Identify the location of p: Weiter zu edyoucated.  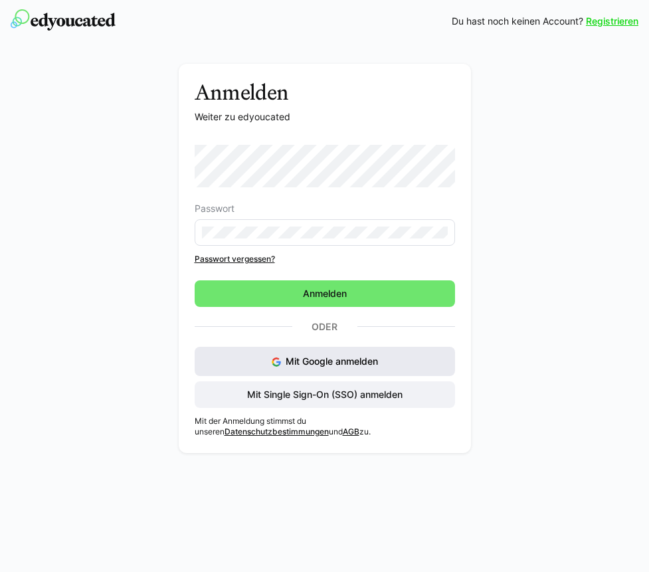
(325, 117).